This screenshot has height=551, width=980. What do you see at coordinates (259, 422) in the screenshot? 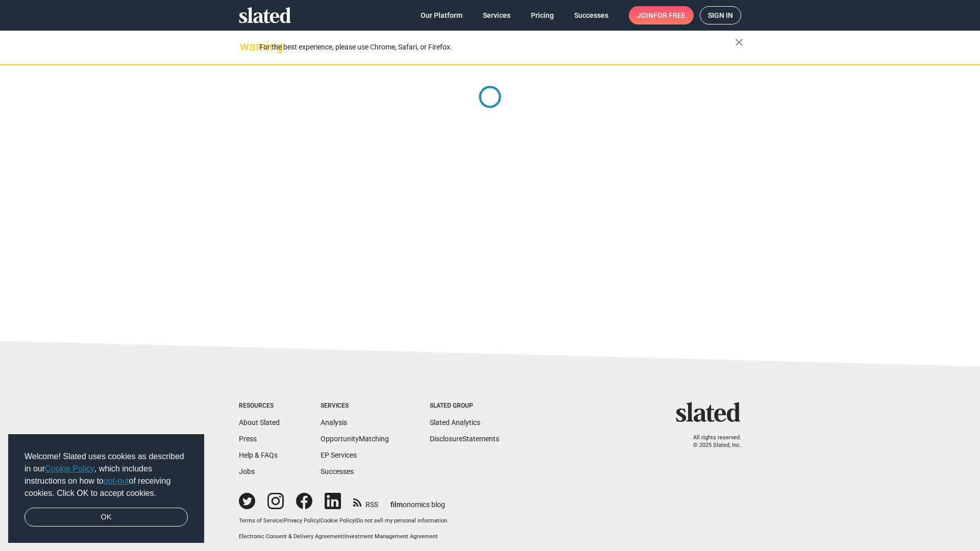
I see `a: About Slated` at bounding box center [259, 422].